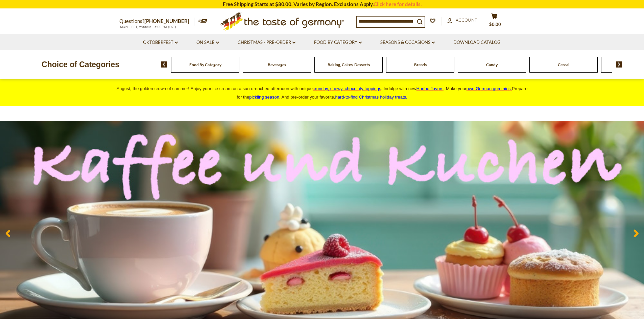  I want to click on button: $0.00, so click(495, 21).